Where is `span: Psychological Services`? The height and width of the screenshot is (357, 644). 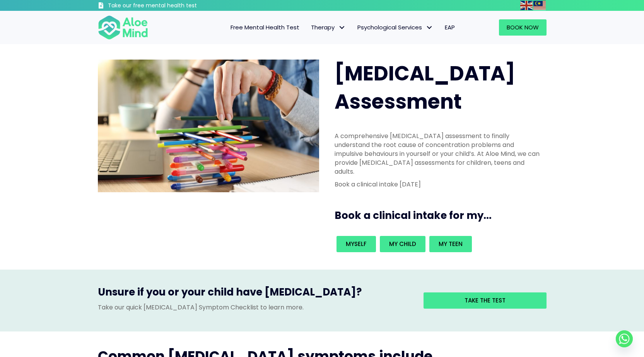
span: Psychological Services is located at coordinates (396, 27).